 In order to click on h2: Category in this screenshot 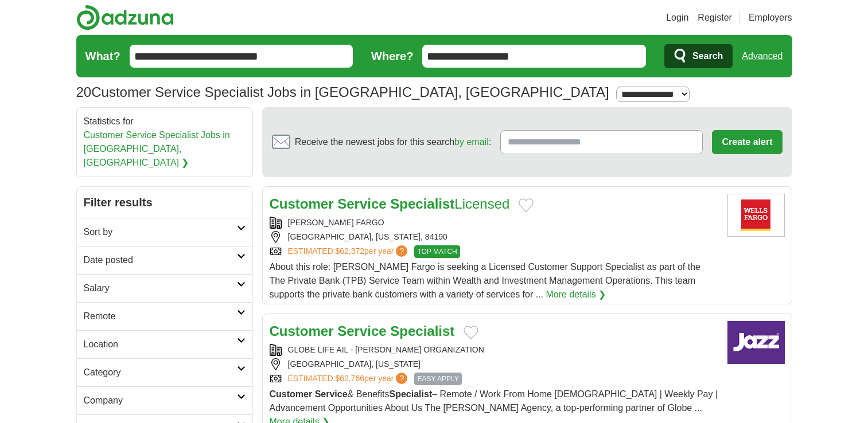, I will do `click(160, 373)`.